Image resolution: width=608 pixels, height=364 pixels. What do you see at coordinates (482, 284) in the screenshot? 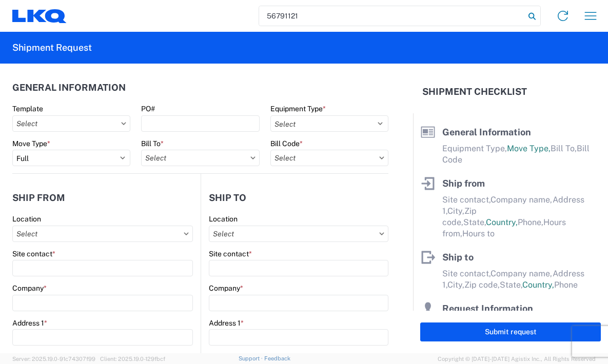
I see `span: Zip code,` at bounding box center [482, 284].